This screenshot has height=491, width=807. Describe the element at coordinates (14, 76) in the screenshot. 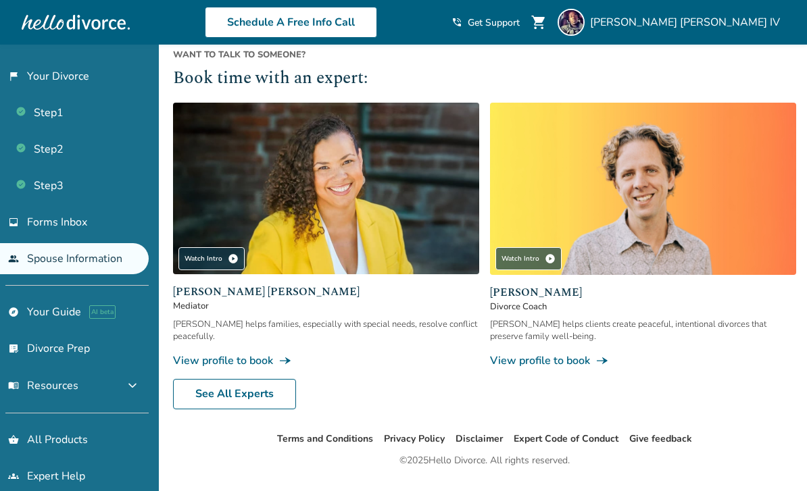

I see `span: flag_2` at that location.